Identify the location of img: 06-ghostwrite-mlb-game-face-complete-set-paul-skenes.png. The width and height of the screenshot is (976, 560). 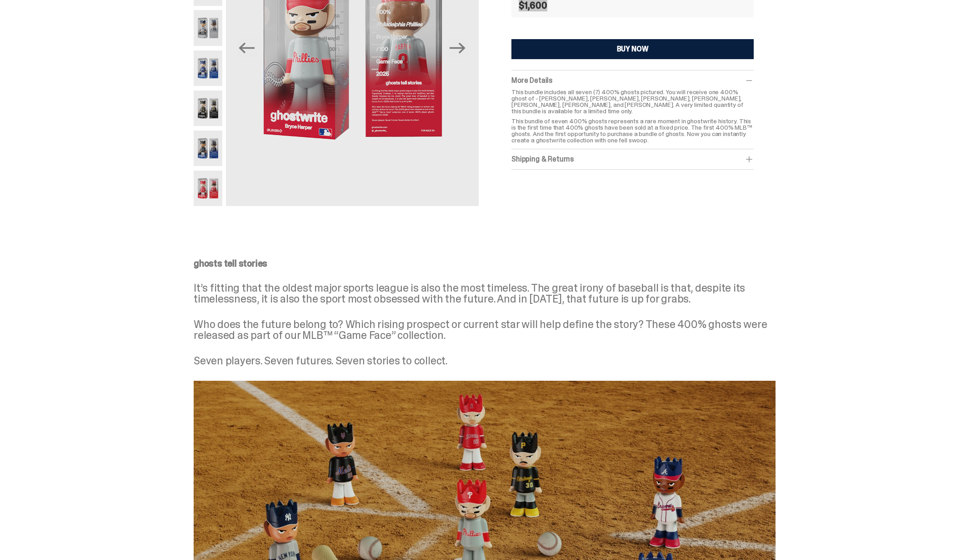
(208, 108).